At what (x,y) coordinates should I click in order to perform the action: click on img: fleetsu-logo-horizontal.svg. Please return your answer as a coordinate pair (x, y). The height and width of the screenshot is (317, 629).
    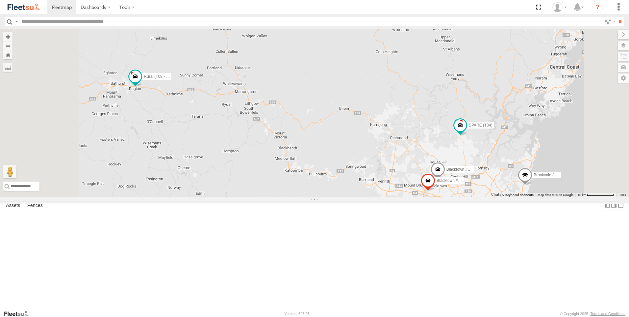
    Looking at the image, I should click on (24, 7).